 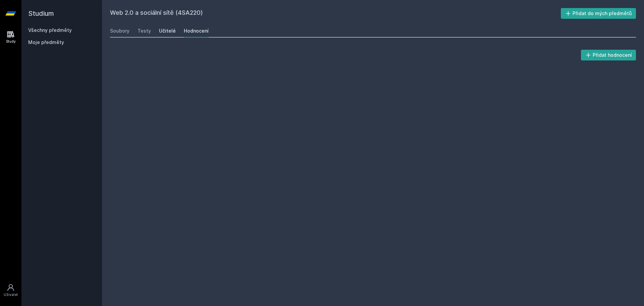 I want to click on a: Study, so click(x=11, y=37).